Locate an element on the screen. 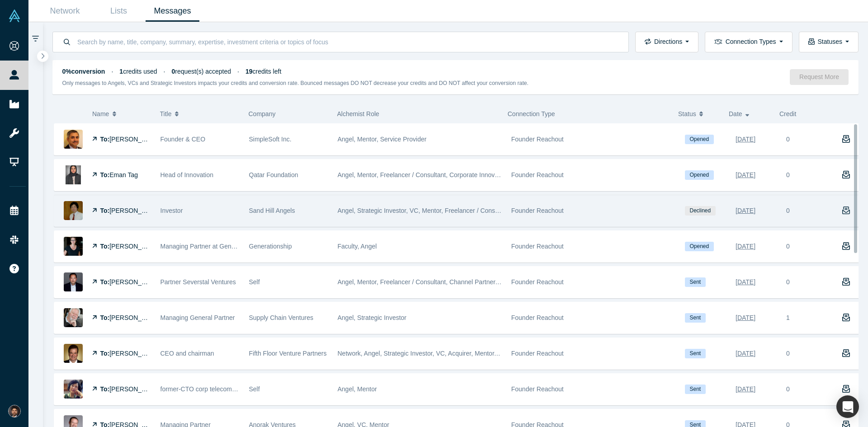  span: credits left is located at coordinates (263, 71).